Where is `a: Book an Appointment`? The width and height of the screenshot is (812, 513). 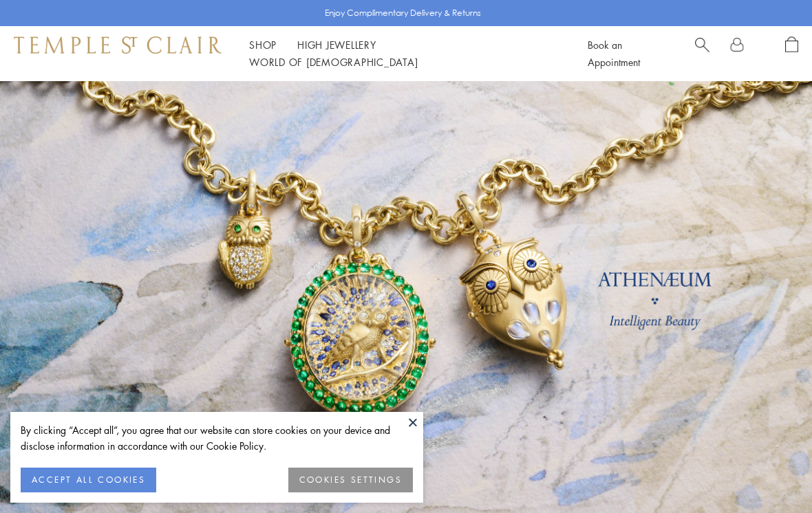 a: Book an Appointment is located at coordinates (613, 53).